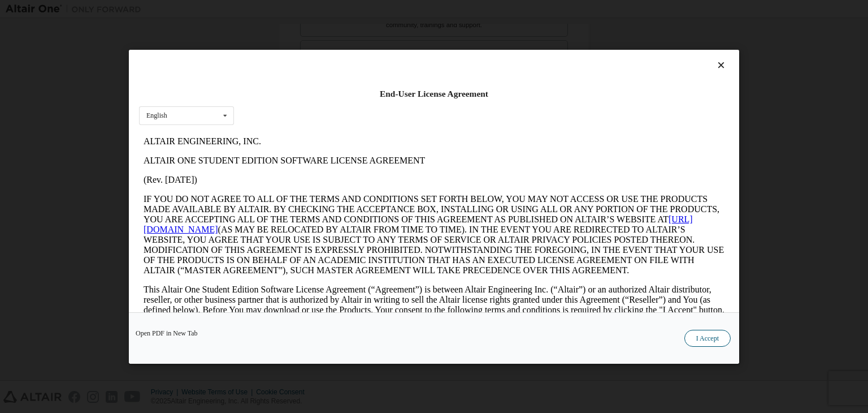  Describe the element at coordinates (295, 173) in the screenshot. I see `p: This Altair One Student Edition Software License Agreement (“Agreement”) is between Altair Engine...` at that location.